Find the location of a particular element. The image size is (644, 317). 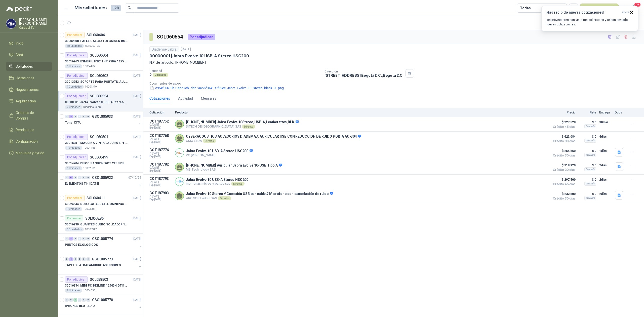

div: Cotizaciones is located at coordinates (160, 99).